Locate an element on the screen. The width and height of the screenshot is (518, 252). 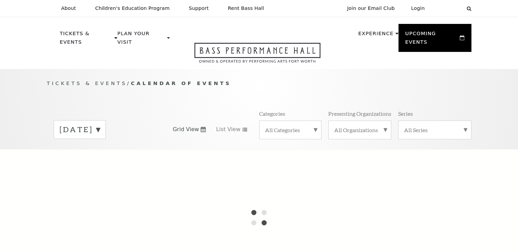
p: About is located at coordinates (68, 8).